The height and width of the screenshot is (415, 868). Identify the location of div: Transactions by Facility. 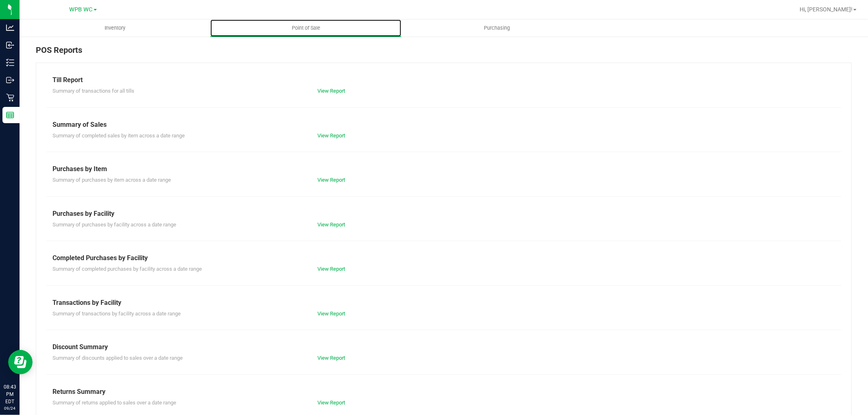
(443, 303).